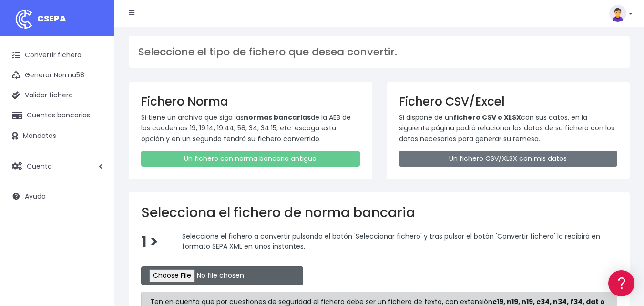 The image size is (644, 306). Describe the element at coordinates (95, 212) in the screenshot. I see `a: General` at that location.